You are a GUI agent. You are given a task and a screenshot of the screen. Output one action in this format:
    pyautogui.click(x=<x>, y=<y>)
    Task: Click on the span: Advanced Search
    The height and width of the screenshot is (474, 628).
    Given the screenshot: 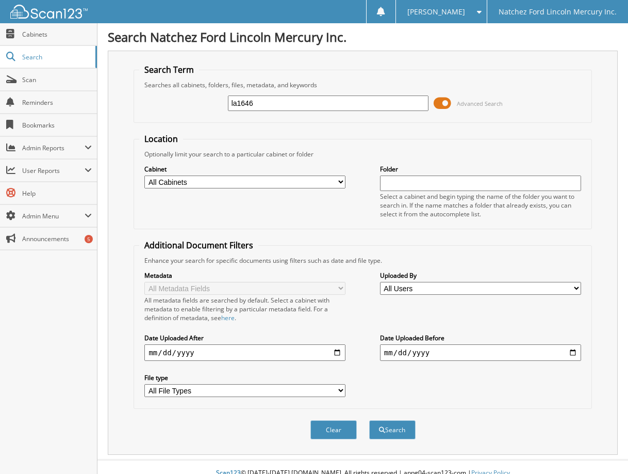 What is the action you would take?
    pyautogui.click(x=480, y=103)
    